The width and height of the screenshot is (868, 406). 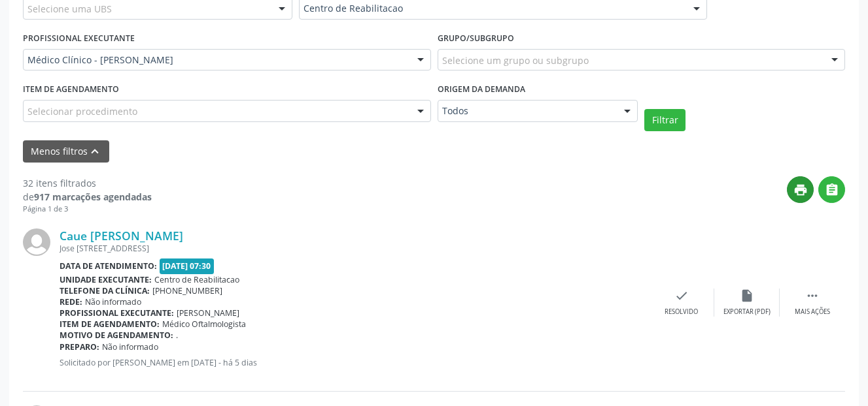 I want to click on span: Médico Oftalmologista, so click(x=204, y=324).